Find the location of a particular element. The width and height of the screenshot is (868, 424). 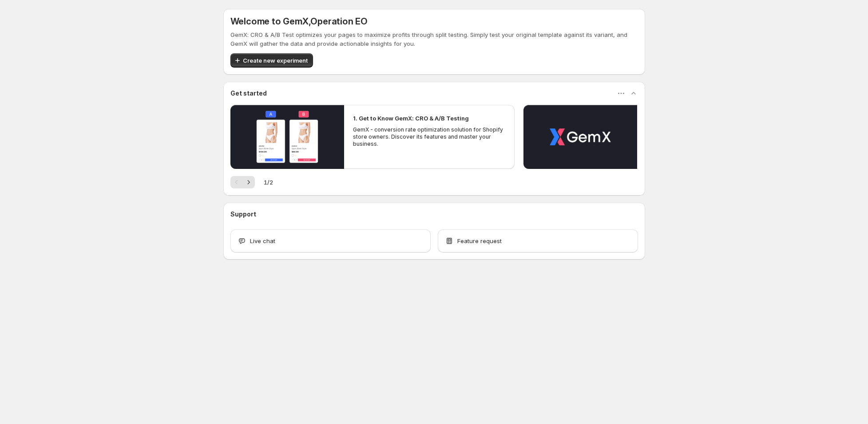

span: 1 / 2 is located at coordinates (268, 182).